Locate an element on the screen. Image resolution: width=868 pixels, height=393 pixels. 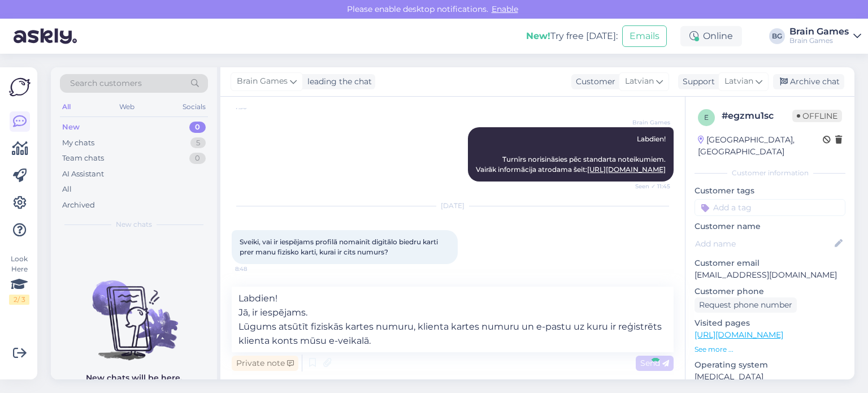
p: Visited pages is located at coordinates (770, 323).